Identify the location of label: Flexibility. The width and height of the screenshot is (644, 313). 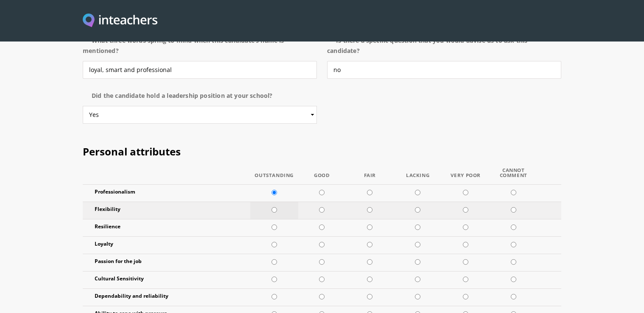
(166, 211).